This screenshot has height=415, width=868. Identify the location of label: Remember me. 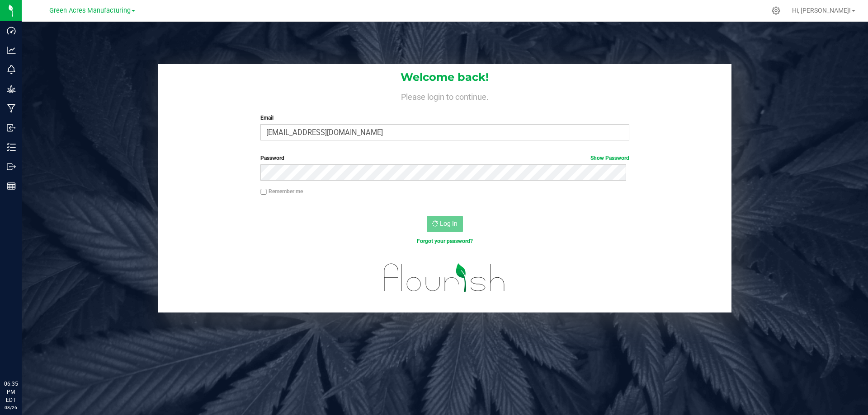
(281, 191).